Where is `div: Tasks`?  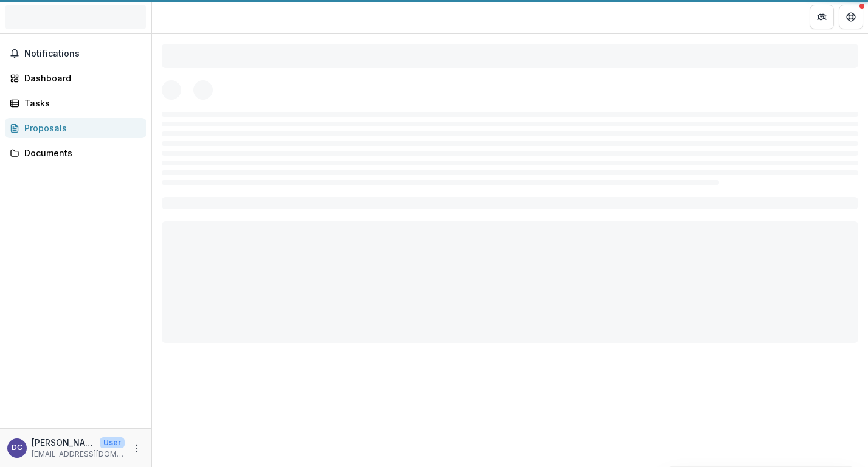
div: Tasks is located at coordinates (80, 103).